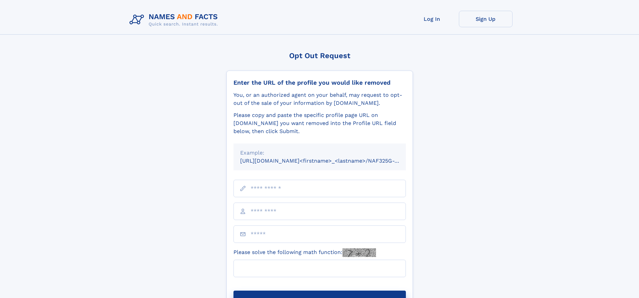 This screenshot has height=298, width=639. I want to click on a: Log In, so click(432, 19).